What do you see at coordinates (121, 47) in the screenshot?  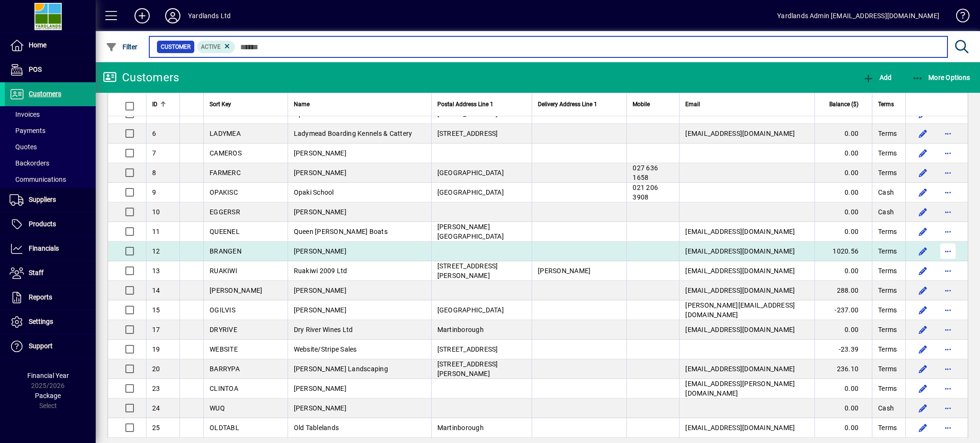 I see `button: Filter` at bounding box center [121, 47].